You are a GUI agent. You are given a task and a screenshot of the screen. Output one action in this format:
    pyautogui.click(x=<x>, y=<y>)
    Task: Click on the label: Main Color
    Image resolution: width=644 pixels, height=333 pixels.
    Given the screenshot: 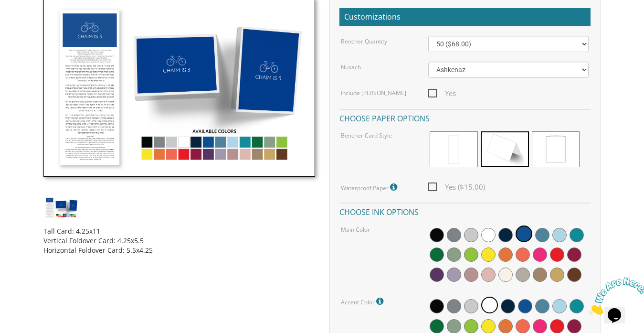 What is the action you would take?
    pyautogui.click(x=355, y=229)
    